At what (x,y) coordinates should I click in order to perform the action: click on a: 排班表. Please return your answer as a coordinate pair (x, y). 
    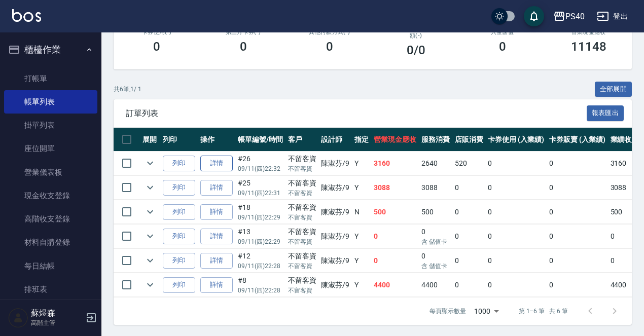
    Looking at the image, I should click on (51, 289).